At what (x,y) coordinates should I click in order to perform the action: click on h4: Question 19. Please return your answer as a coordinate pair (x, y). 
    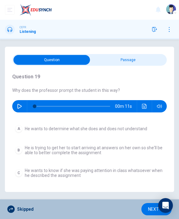
    Looking at the image, I should click on (90, 77).